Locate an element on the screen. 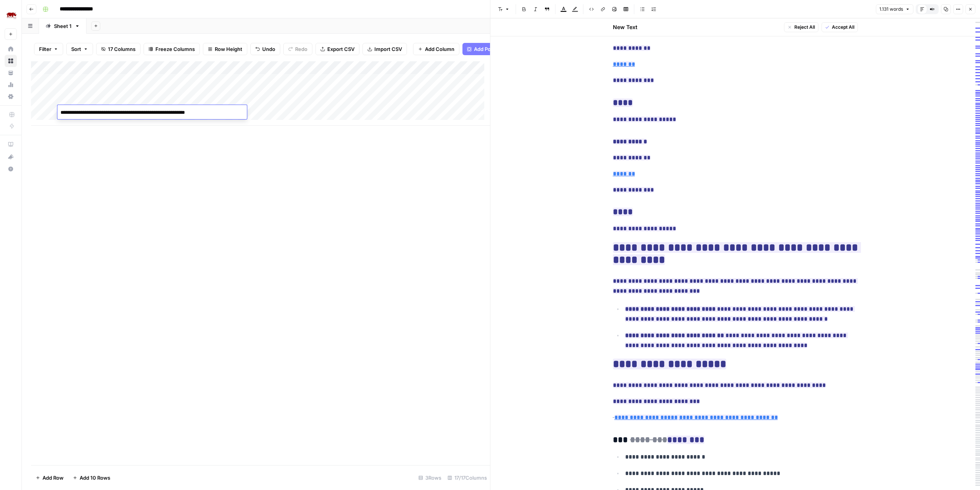  span: Reject All is located at coordinates (804, 27).